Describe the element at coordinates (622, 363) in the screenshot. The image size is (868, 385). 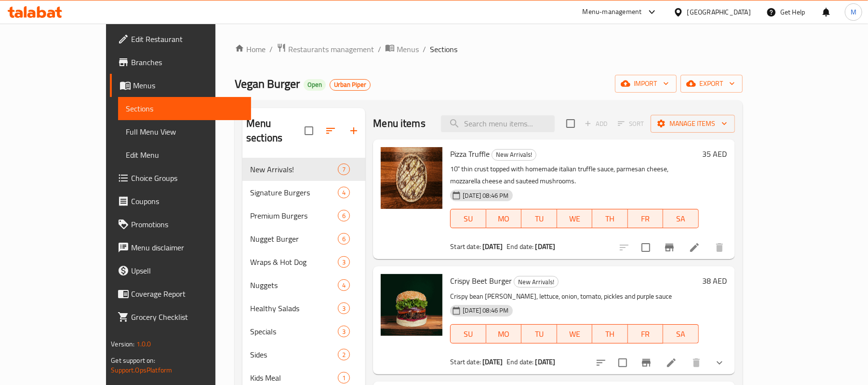
I see `span: Select to update` at that location.